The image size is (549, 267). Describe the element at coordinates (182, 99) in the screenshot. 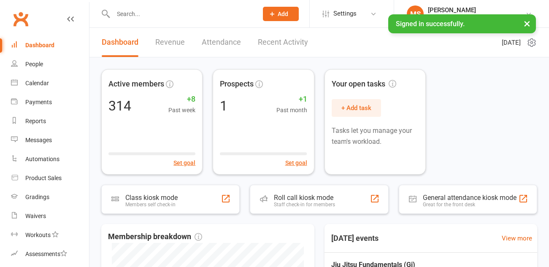

I see `span: +8` at that location.